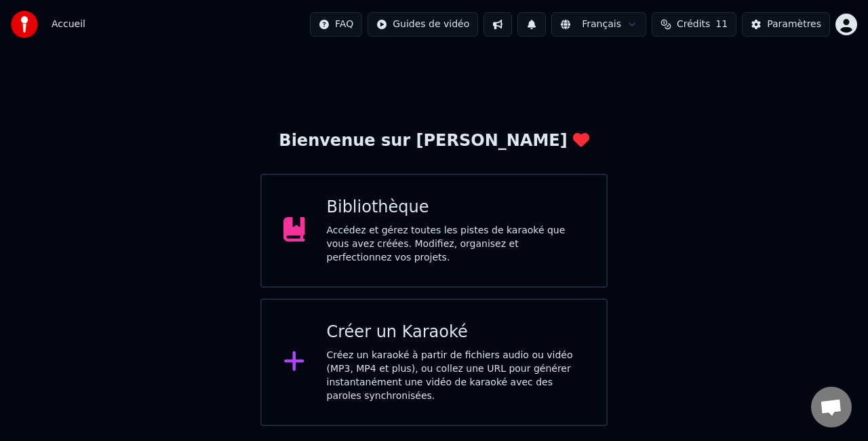  Describe the element at coordinates (456, 332) in the screenshot. I see `div: Créer un Karaoké` at that location.